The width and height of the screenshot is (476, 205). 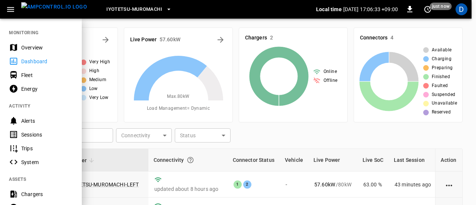 I want to click on div: Alerts, so click(x=47, y=121).